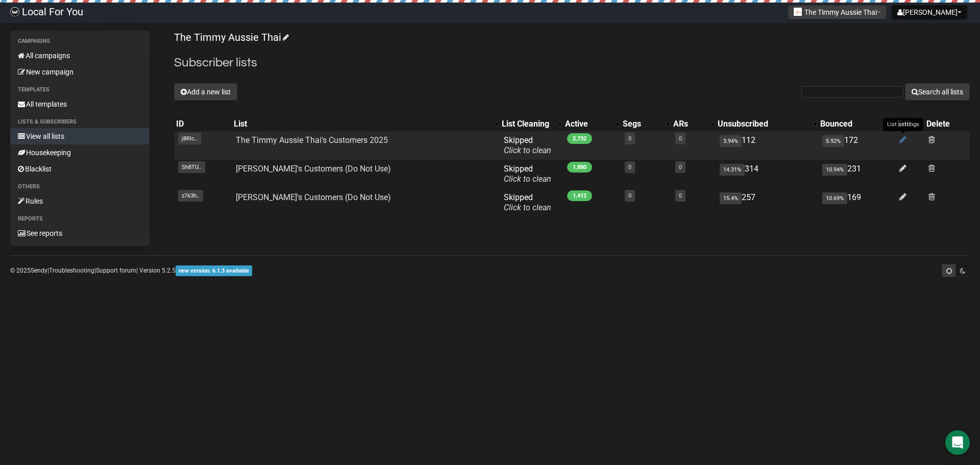 The image size is (980, 465). What do you see at coordinates (768, 124) in the screenshot?
I see `th: Unsubscribed: No sort applied, activate to apply an ascending sort` at bounding box center [768, 124].